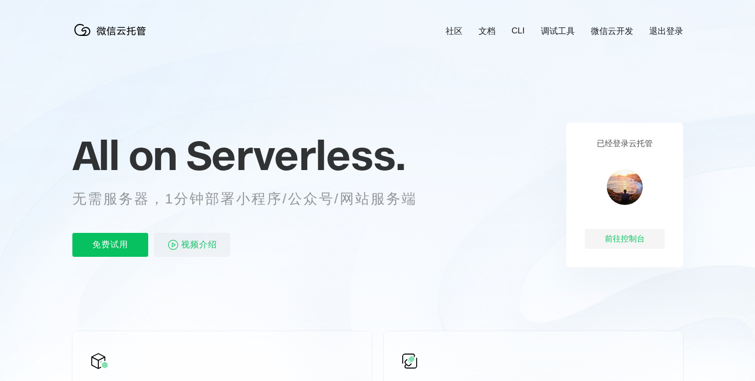  What do you see at coordinates (518, 31) in the screenshot?
I see `a: CLI` at bounding box center [518, 31].